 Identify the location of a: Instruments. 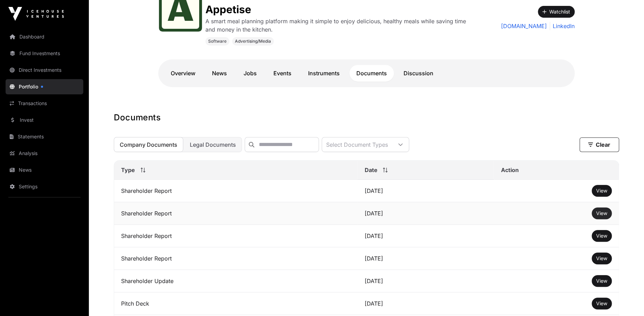
(324, 73).